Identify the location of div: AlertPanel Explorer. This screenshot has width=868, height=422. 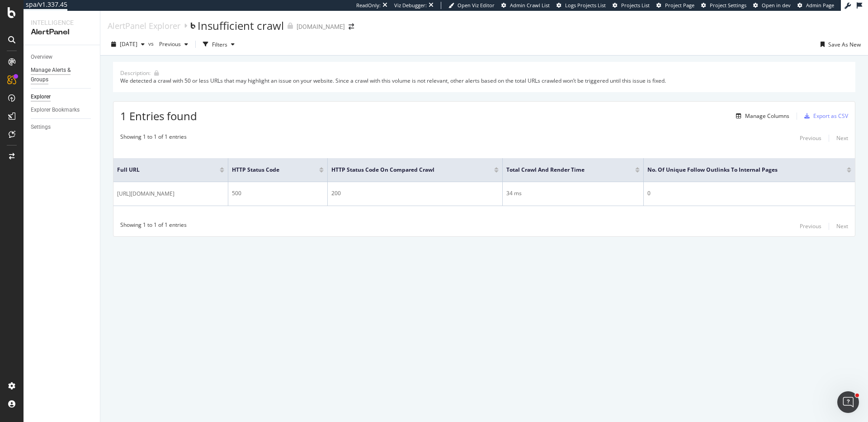
(144, 26).